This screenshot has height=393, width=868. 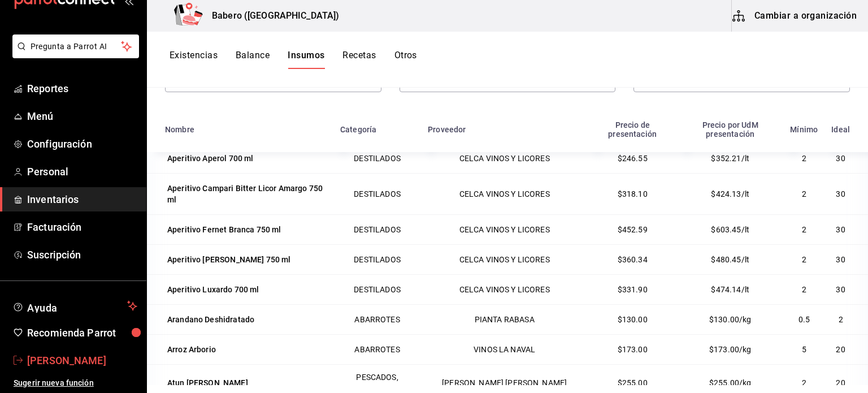 I want to click on span: Suscripción, so click(x=82, y=254).